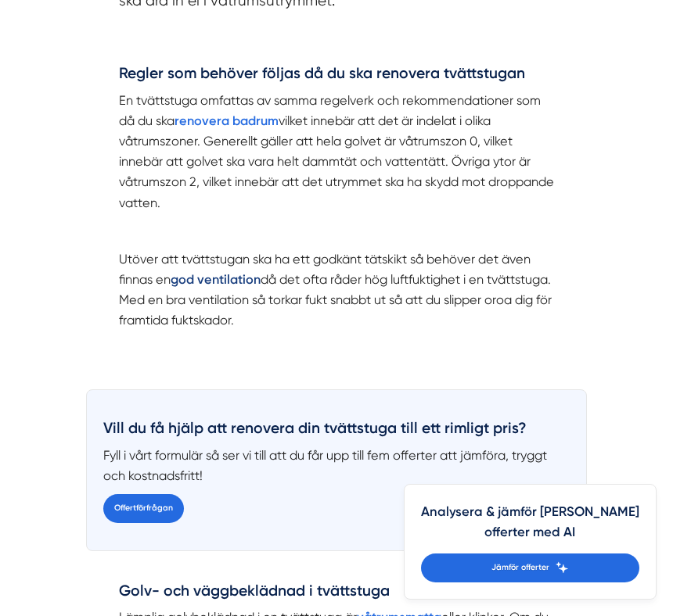 The image size is (673, 616). Describe the element at coordinates (215, 279) in the screenshot. I see `strong: god ventilation` at that location.